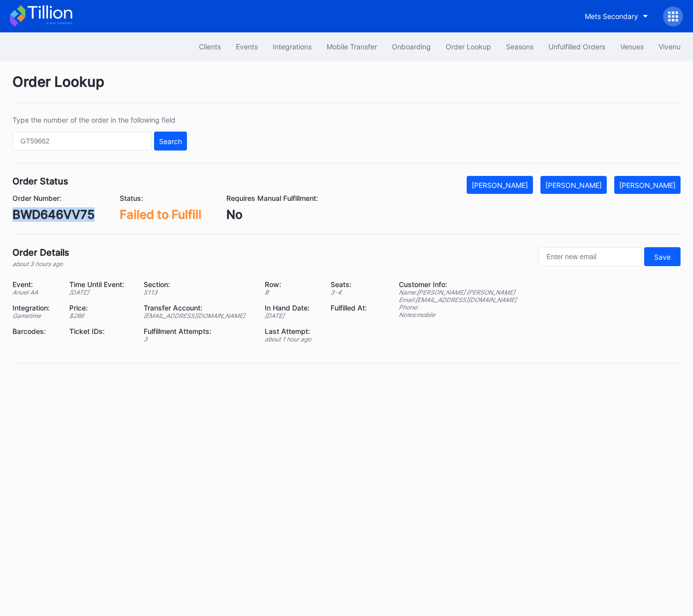  What do you see at coordinates (520, 46) in the screenshot?
I see `div: Seasons` at bounding box center [520, 46].